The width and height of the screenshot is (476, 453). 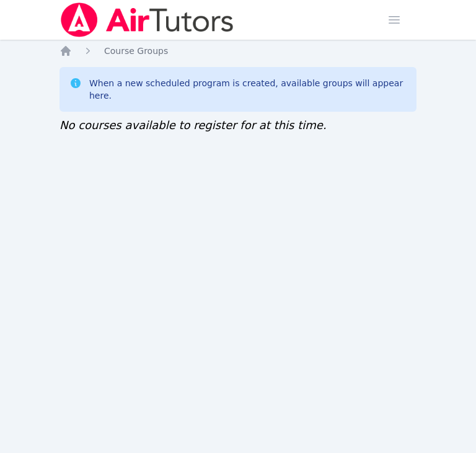 I want to click on div: When a new scheduled program is created, available groups will appear here., so click(x=248, y=89).